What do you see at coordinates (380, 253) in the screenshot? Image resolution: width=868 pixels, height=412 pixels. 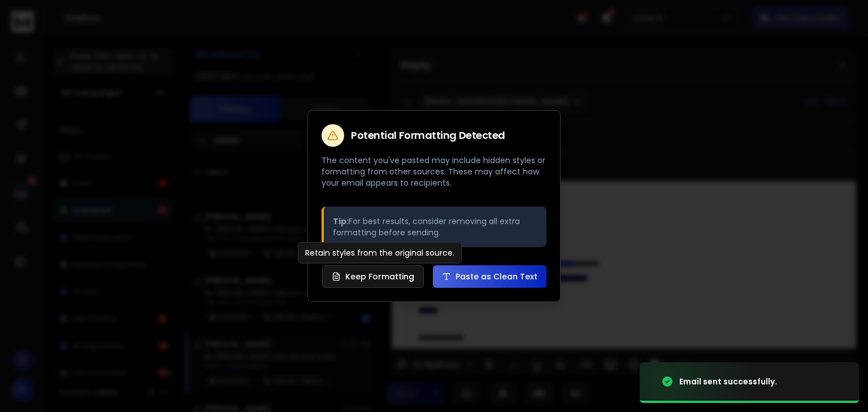 I see `div: Retain styles from the original source.` at bounding box center [380, 253].